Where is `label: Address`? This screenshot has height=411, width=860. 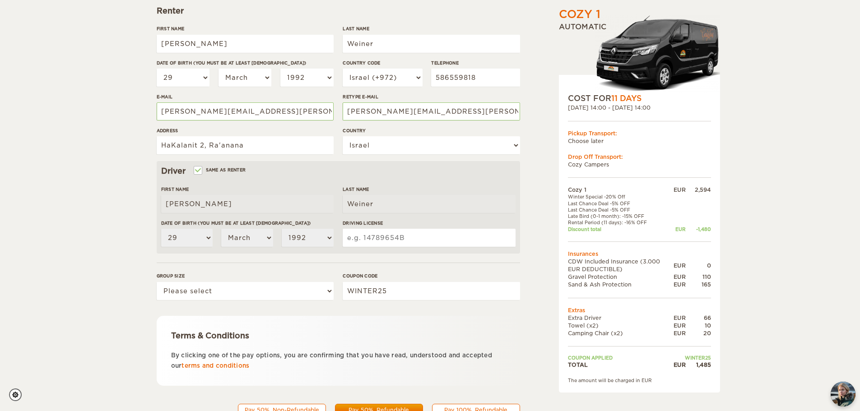 label: Address is located at coordinates (245, 130).